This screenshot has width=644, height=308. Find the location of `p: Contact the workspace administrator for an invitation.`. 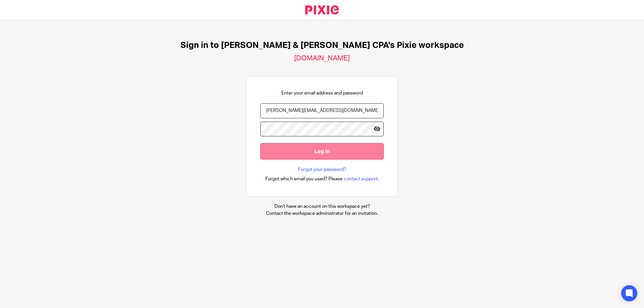

p: Contact the workspace administrator for an invitation. is located at coordinates (322, 213).